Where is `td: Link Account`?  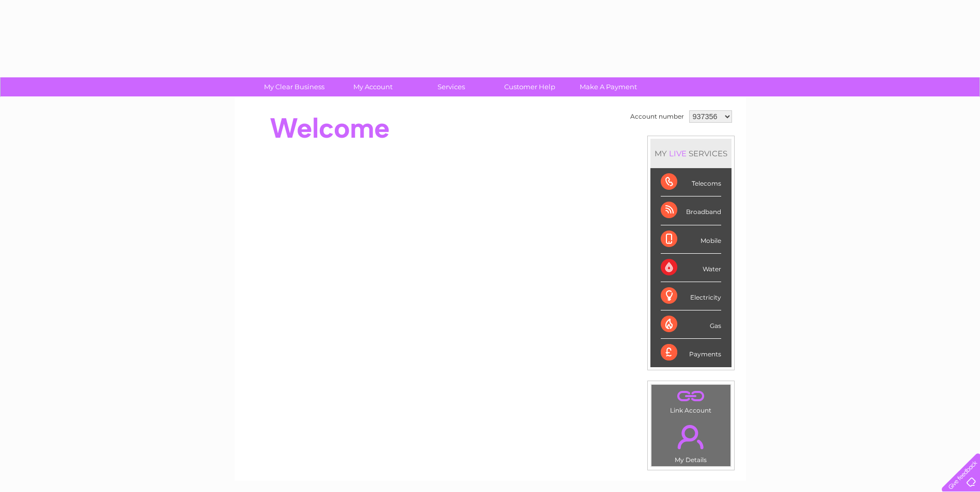
td: Link Account is located at coordinates (690, 401).